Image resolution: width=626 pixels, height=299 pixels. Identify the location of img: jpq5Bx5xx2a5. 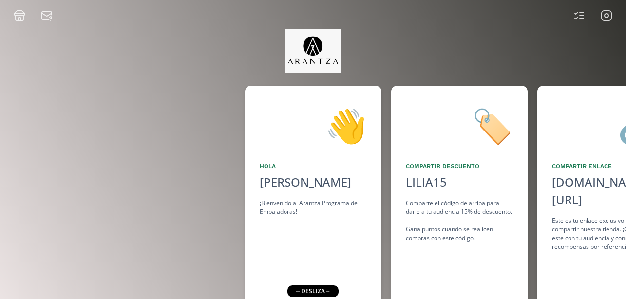
(313, 51).